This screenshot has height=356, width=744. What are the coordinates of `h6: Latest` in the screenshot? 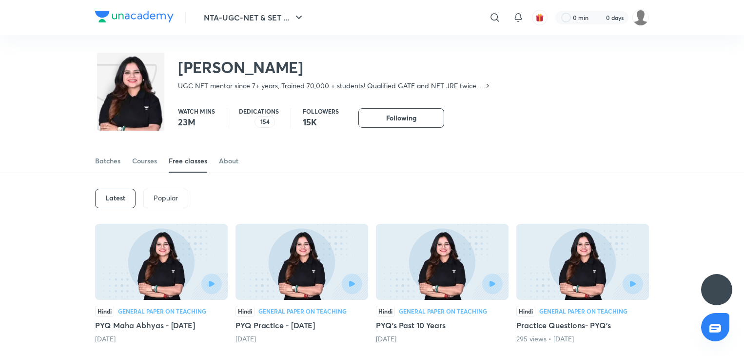 It's located at (115, 198).